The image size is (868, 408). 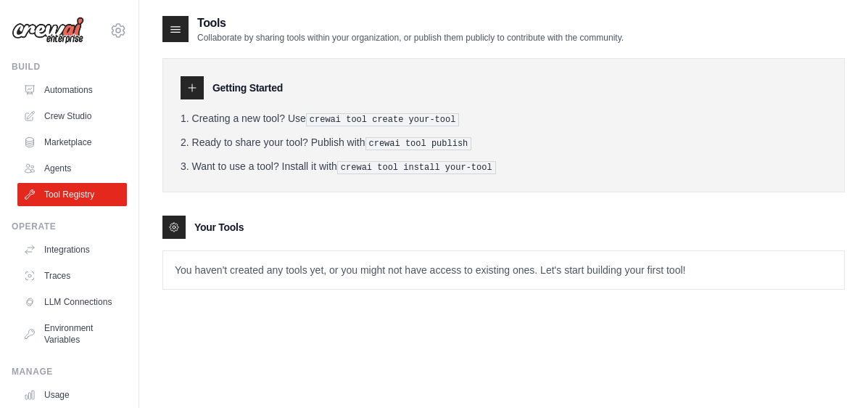 I want to click on li: Want to use a tool? Install it with, so click(x=503, y=166).